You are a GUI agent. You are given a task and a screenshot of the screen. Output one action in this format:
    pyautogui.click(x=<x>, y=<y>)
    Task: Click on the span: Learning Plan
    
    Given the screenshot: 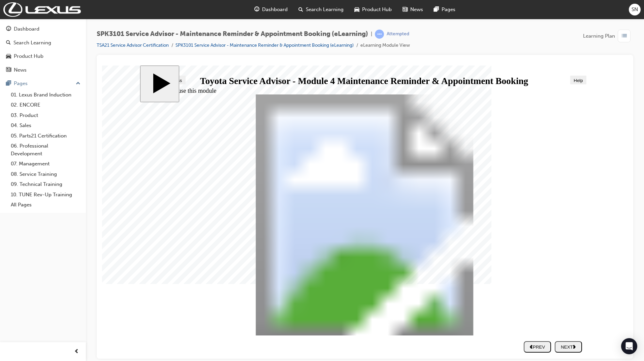 What is the action you would take?
    pyautogui.click(x=599, y=36)
    